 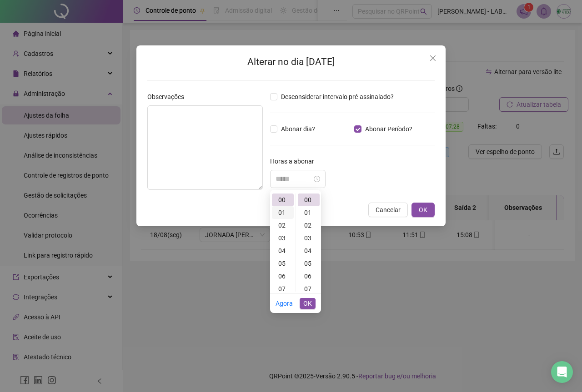 What do you see at coordinates (388, 210) in the screenshot?
I see `span: Cancelar` at bounding box center [388, 210].